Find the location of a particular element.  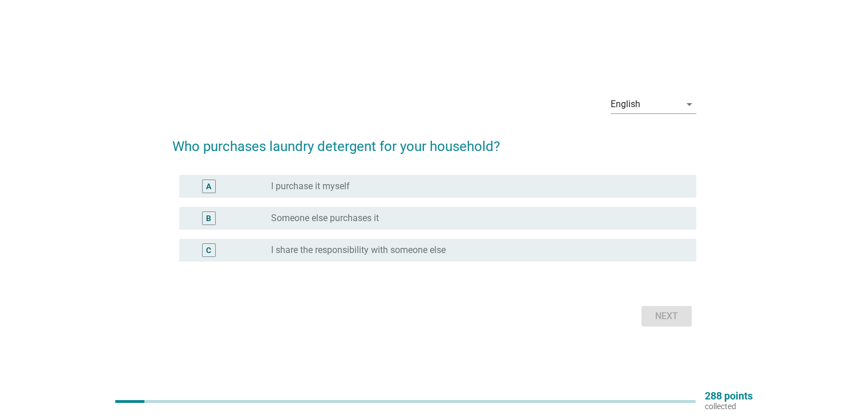

div: C is located at coordinates (208, 250).